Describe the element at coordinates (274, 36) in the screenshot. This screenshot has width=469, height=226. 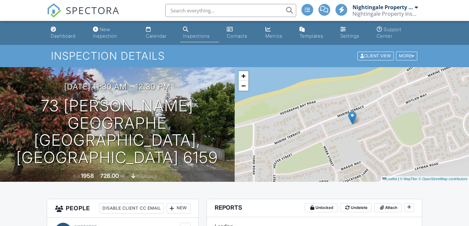
I see `div: Metrics` at that location.